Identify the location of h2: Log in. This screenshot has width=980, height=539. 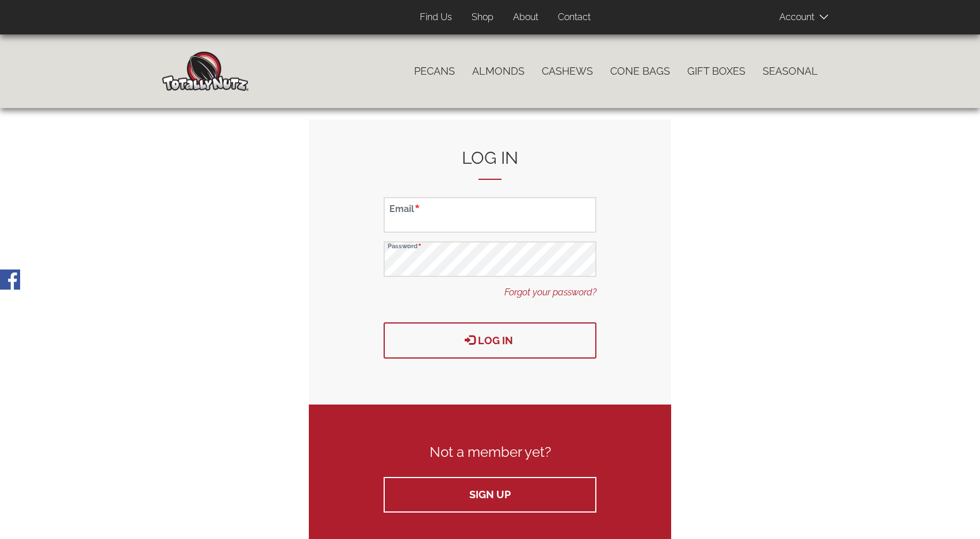
(490, 164).